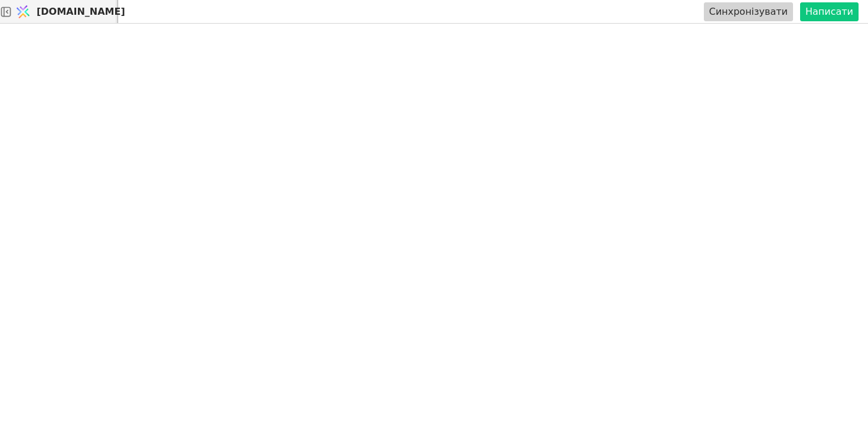 Image resolution: width=868 pixels, height=439 pixels. Describe the element at coordinates (23, 12) in the screenshot. I see `img: Logo` at that location.